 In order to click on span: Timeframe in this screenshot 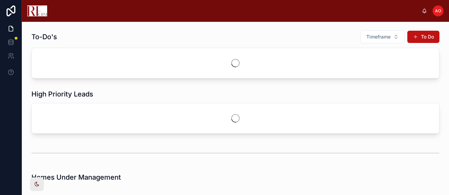, I will do `click(378, 37)`.